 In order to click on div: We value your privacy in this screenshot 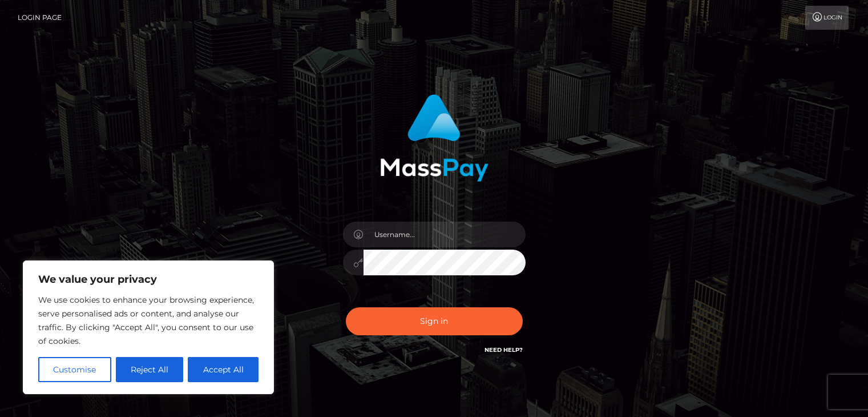, I will do `click(148, 328)`.